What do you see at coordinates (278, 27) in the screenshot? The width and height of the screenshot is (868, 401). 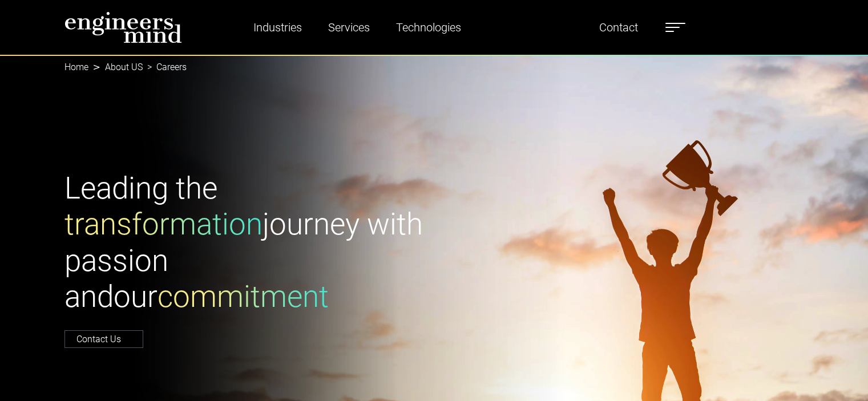 I see `a: Industries` at bounding box center [278, 27].